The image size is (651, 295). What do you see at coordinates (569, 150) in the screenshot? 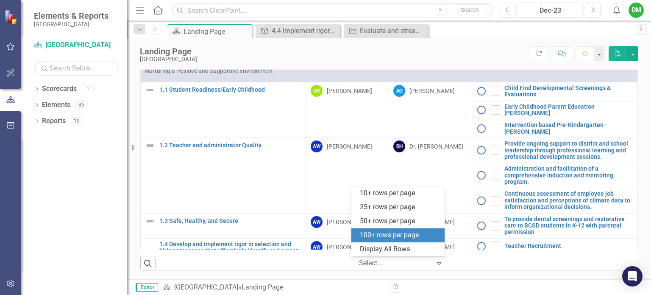
I see `a: Provide ongoing support to district and school leadership through professional learning and profe...` at bounding box center [569, 150].